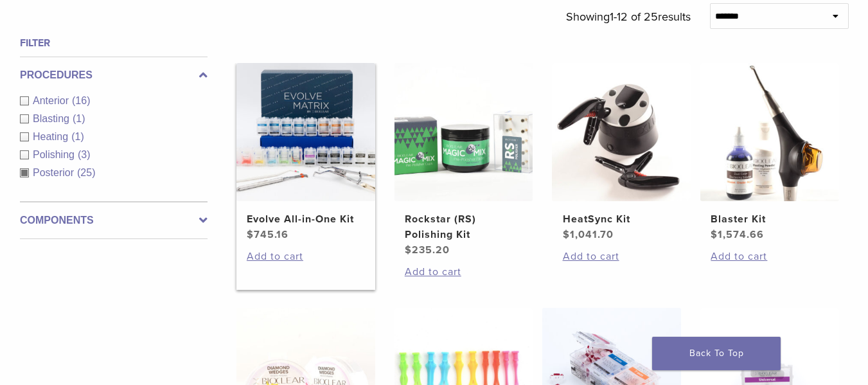 This screenshot has height=385, width=868. I want to click on h2: Evolve All-in-One Kit, so click(305, 219).